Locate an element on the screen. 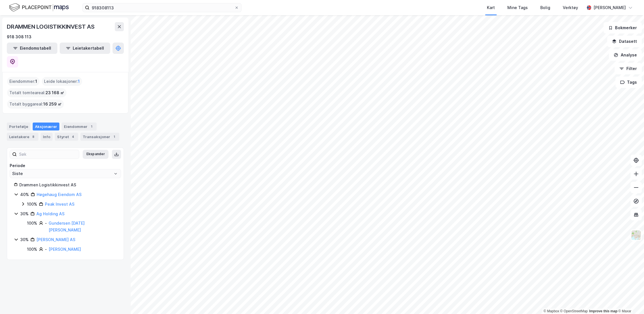  button: Analyse is located at coordinates (625, 55).